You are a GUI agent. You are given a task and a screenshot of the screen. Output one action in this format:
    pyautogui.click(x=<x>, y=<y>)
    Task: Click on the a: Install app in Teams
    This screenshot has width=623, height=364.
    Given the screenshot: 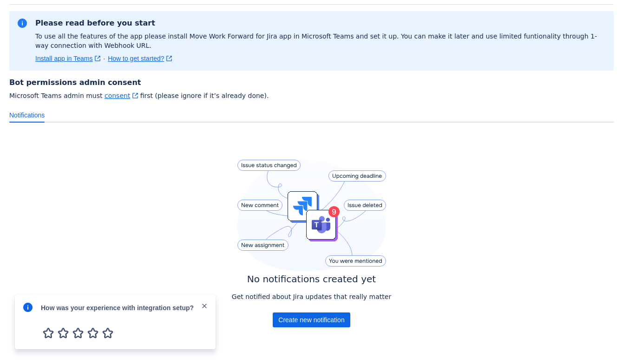 What is the action you would take?
    pyautogui.click(x=68, y=59)
    